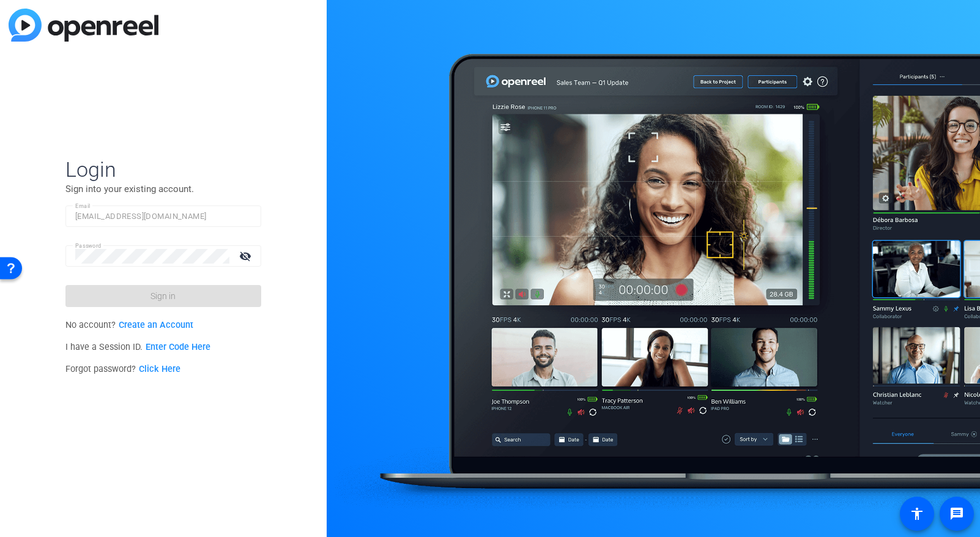 The height and width of the screenshot is (537, 980). What do you see at coordinates (156, 325) in the screenshot?
I see `a: Create an Account` at bounding box center [156, 325].